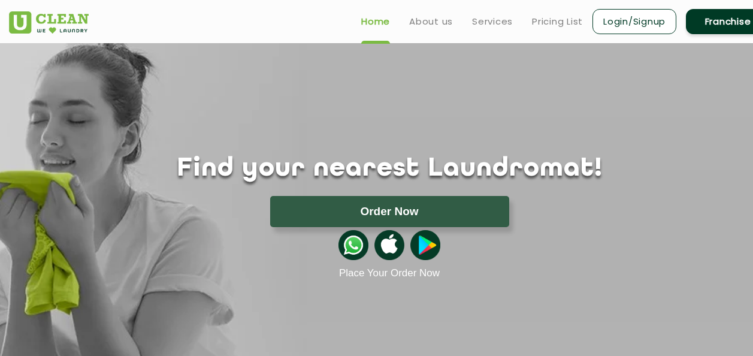  I want to click on a: Pricing List, so click(557, 22).